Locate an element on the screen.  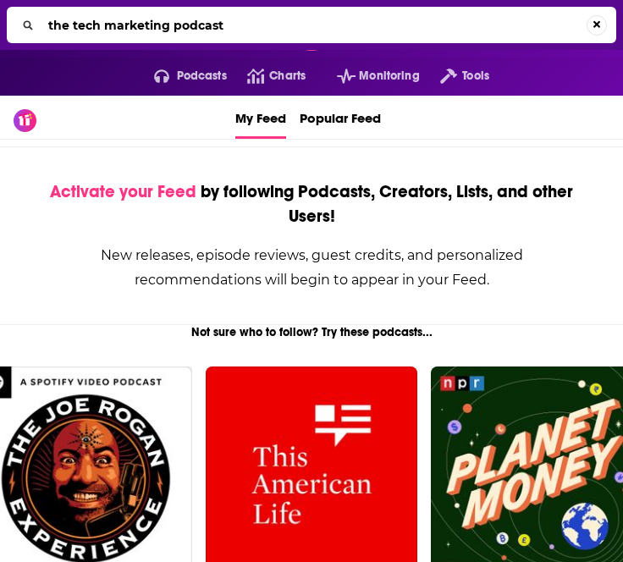
a: My Feed is located at coordinates (261, 117).